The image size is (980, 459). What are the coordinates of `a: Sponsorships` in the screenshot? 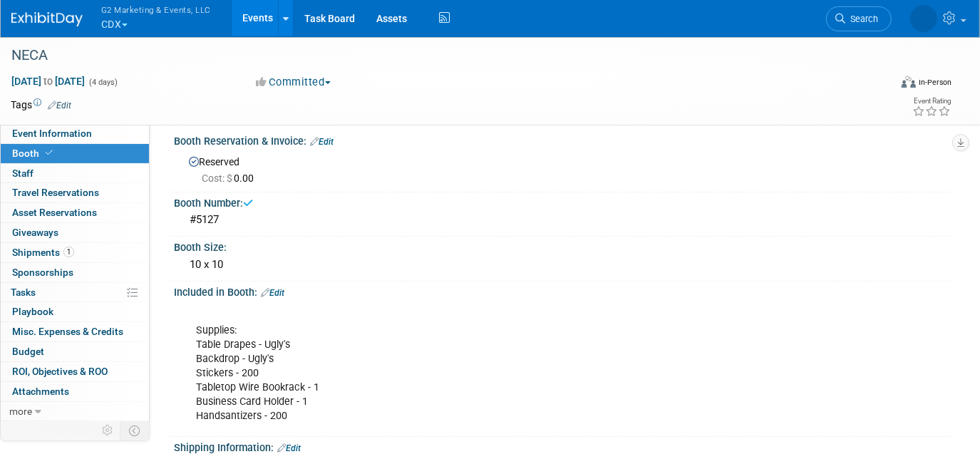 It's located at (75, 273).